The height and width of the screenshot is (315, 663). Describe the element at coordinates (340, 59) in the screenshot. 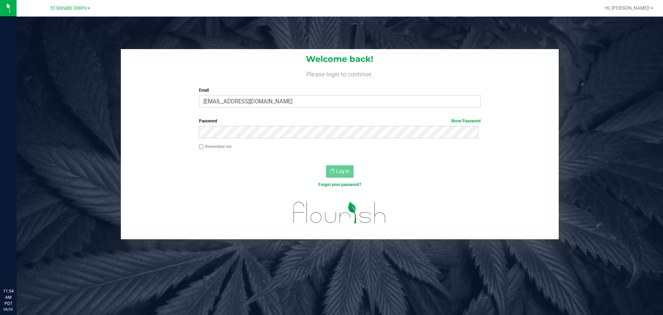

I see `h1: Welcome back!` at that location.